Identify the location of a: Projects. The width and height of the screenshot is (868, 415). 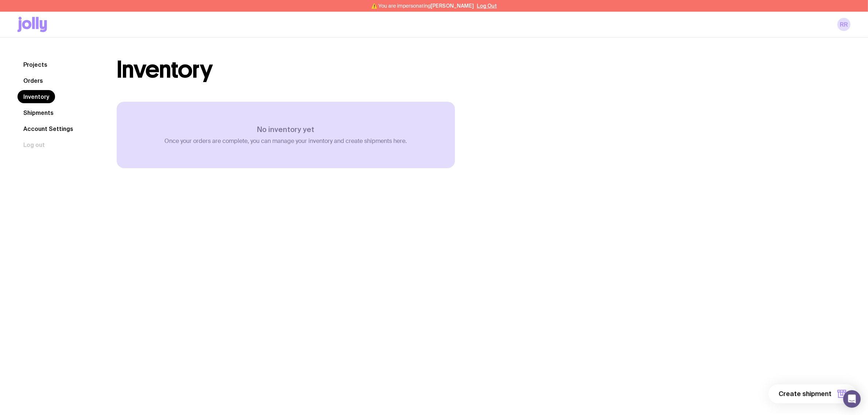
(35, 64).